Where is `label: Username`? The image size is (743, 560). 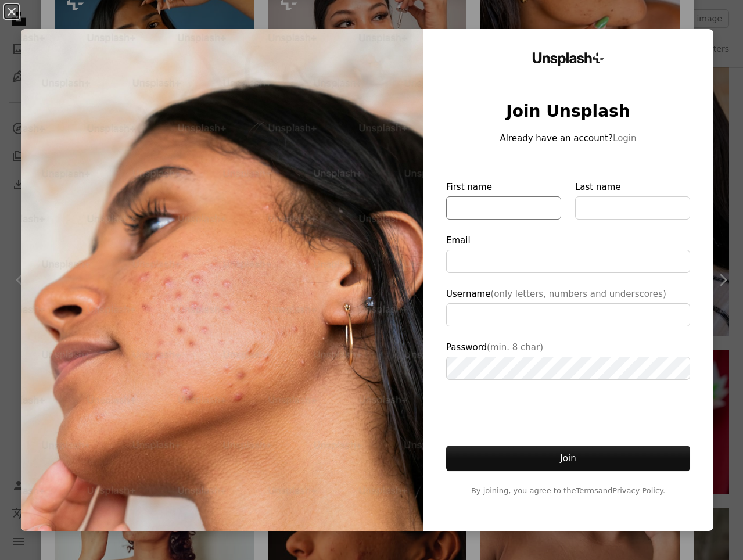
label: Username is located at coordinates (568, 306).